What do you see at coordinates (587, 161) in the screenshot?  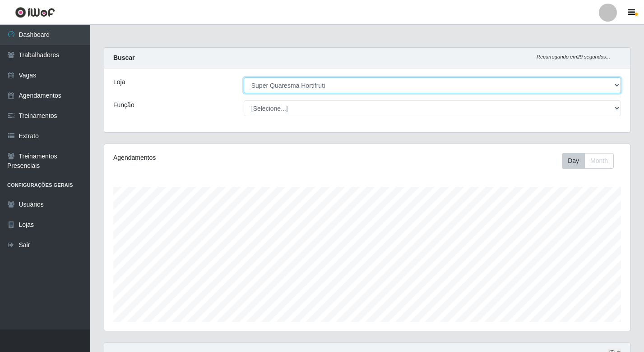 I see `div: First group` at bounding box center [587, 161].